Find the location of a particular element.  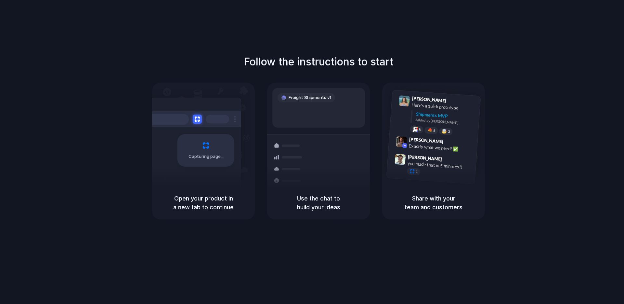

div: Here's a quick prototype is located at coordinates (444, 107).